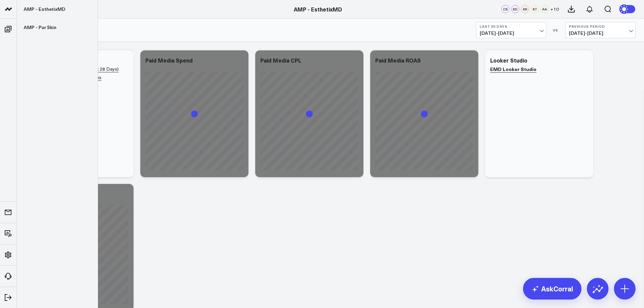  What do you see at coordinates (555, 9) in the screenshot?
I see `button: +10` at bounding box center [555, 9].